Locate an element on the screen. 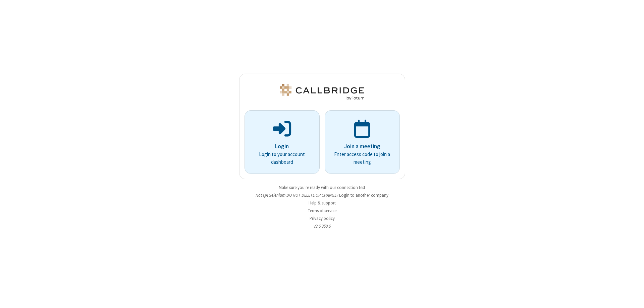  button: LoginLogin to your account dashboard is located at coordinates (282, 142).